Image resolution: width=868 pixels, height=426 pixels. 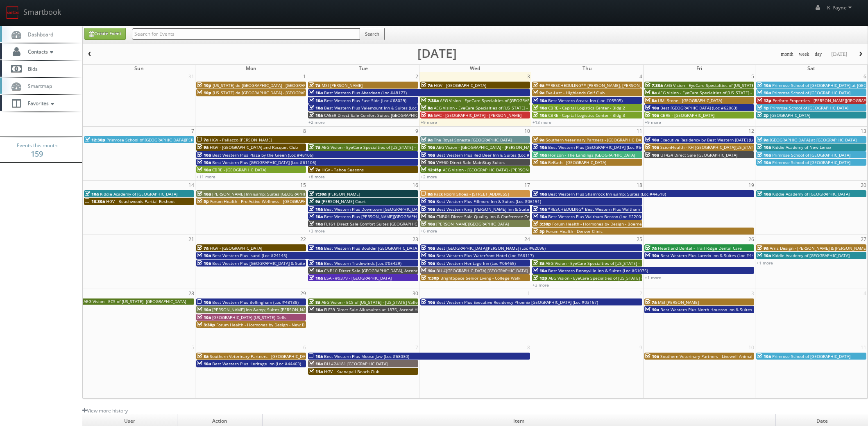 What do you see at coordinates (763, 108) in the screenshot?
I see `span: 1p` at bounding box center [763, 108].